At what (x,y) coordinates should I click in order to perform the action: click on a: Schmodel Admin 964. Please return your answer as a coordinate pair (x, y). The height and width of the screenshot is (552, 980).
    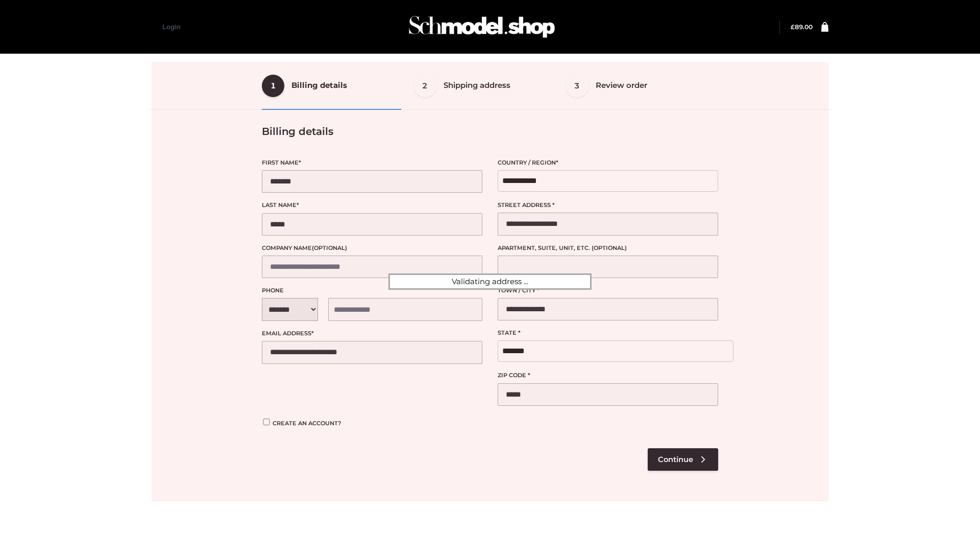
    Looking at the image, I should click on (482, 27).